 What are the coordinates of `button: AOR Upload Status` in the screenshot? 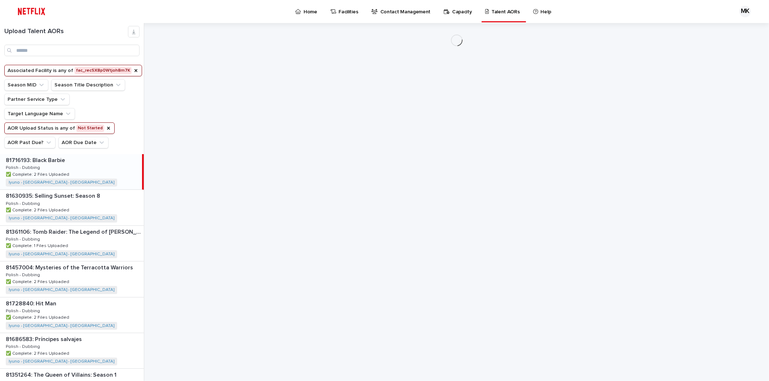 It's located at (59, 128).